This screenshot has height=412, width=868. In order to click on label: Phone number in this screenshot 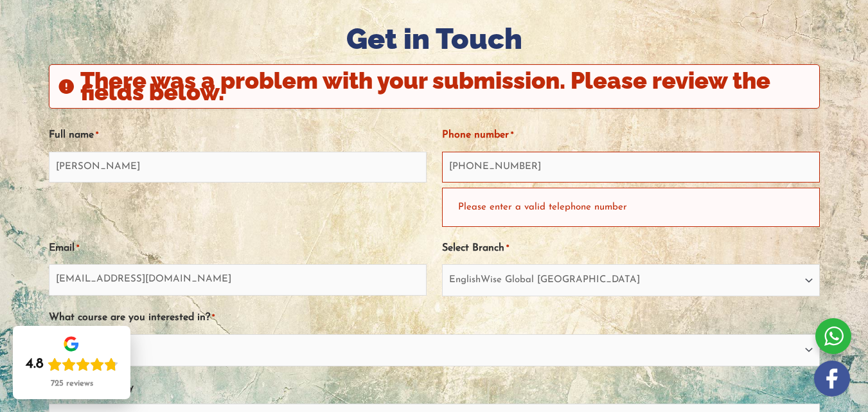, I will do `click(478, 135)`.